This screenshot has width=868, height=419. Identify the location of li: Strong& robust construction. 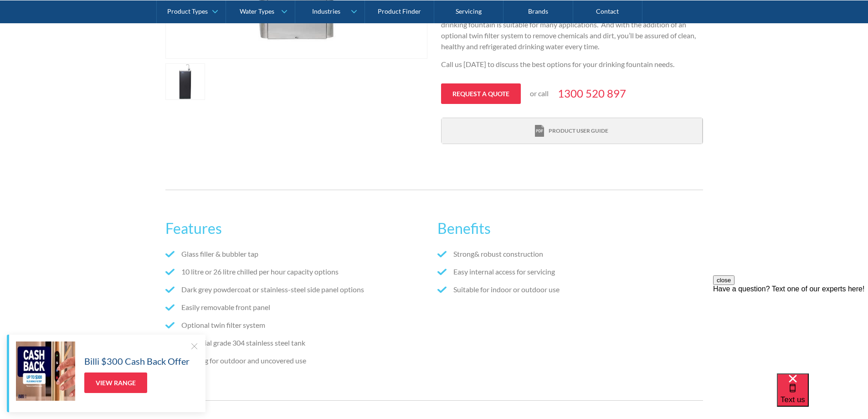
(570, 254).